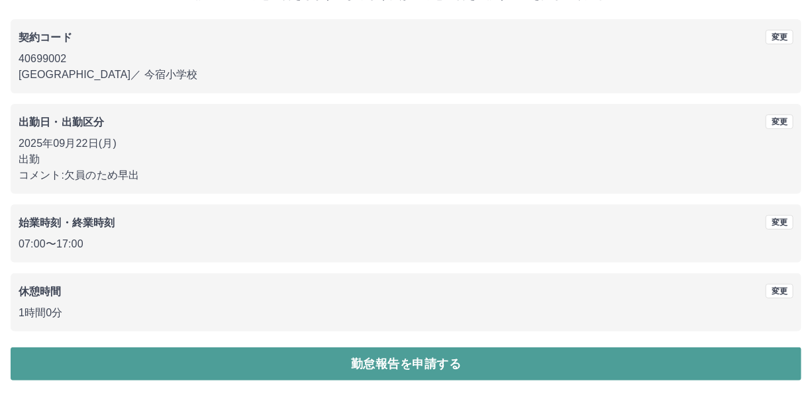 The width and height of the screenshot is (812, 395). I want to click on b: 出勤日・出勤区分, so click(61, 122).